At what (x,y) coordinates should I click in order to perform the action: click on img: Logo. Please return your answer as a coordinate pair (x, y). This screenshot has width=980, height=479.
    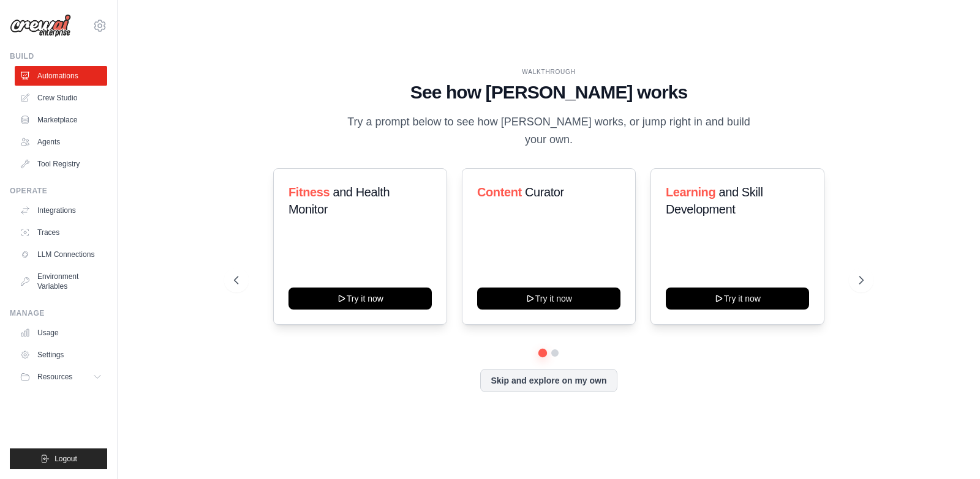
    Looking at the image, I should click on (40, 26).